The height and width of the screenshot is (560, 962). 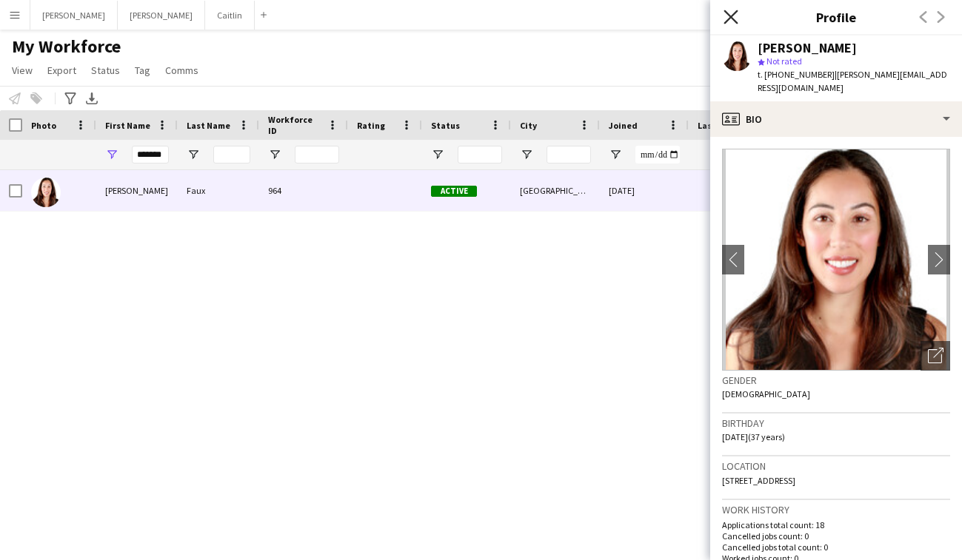 I want to click on span: Export, so click(x=62, y=71).